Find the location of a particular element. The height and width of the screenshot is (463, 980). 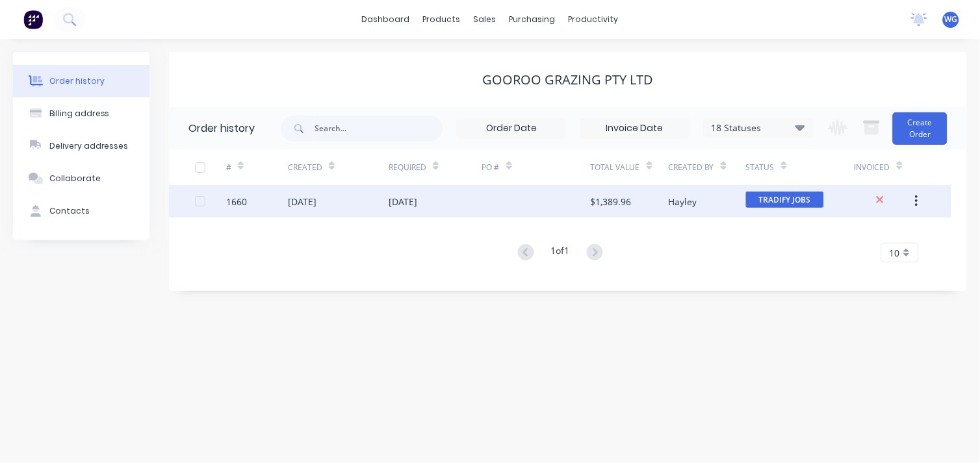

button: Collaborate is located at coordinates (81, 179).